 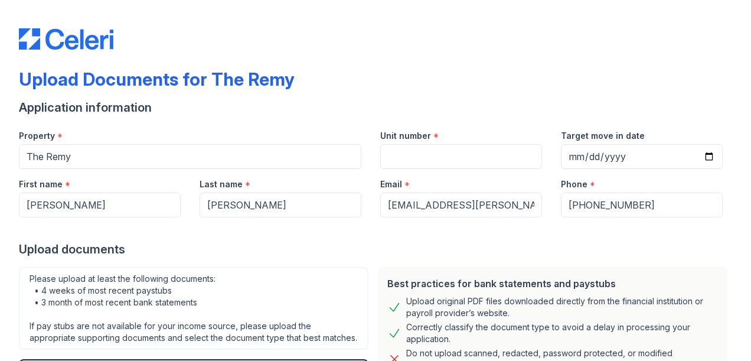 I want to click on div: Correctly classify the document type to avoid a delay in processing your application., so click(x=562, y=333).